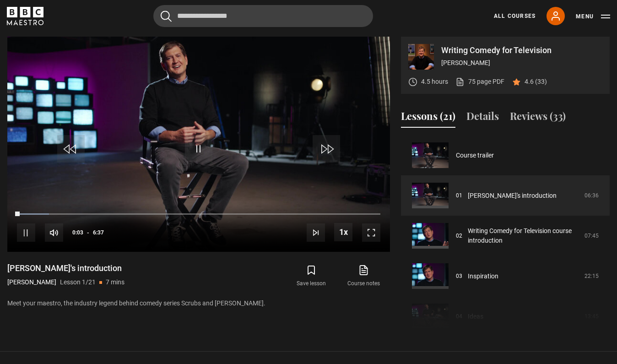 The width and height of the screenshot is (617, 364). Describe the element at coordinates (364, 276) in the screenshot. I see `a: Course notes` at that location.